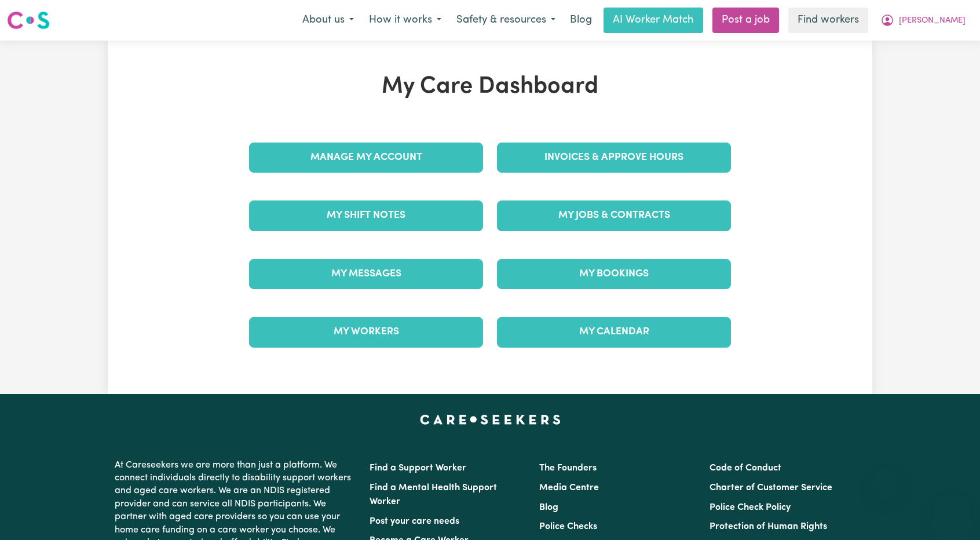  Describe the element at coordinates (328, 20) in the screenshot. I see `button: About us` at that location.